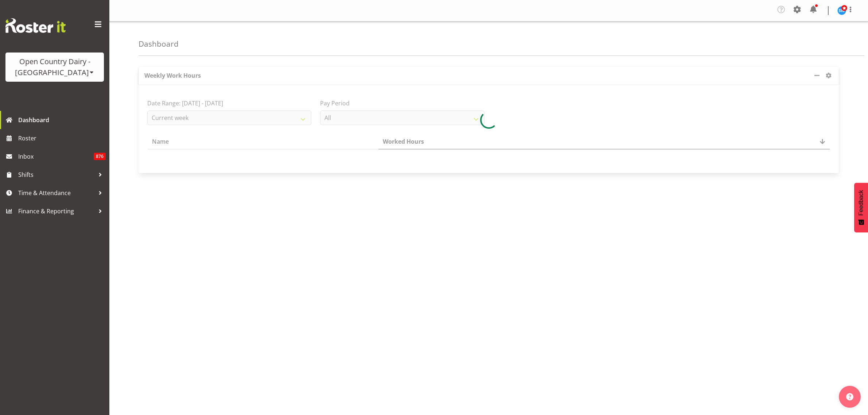  What do you see at coordinates (56, 157) in the screenshot?
I see `span: Inbox` at bounding box center [56, 157].